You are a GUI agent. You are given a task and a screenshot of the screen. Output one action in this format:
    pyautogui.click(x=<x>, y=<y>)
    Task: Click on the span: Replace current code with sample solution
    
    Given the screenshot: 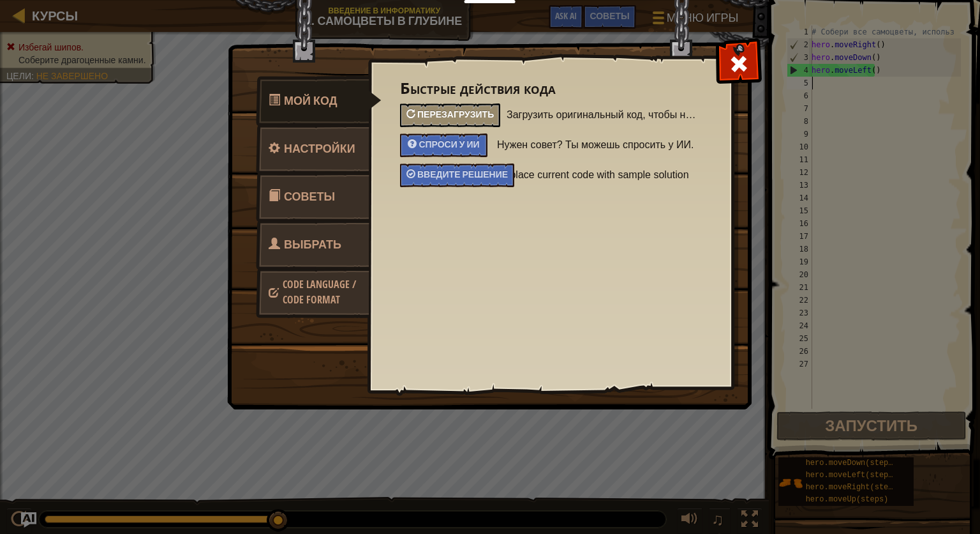 What is the action you would take?
    pyautogui.click(x=603, y=175)
    